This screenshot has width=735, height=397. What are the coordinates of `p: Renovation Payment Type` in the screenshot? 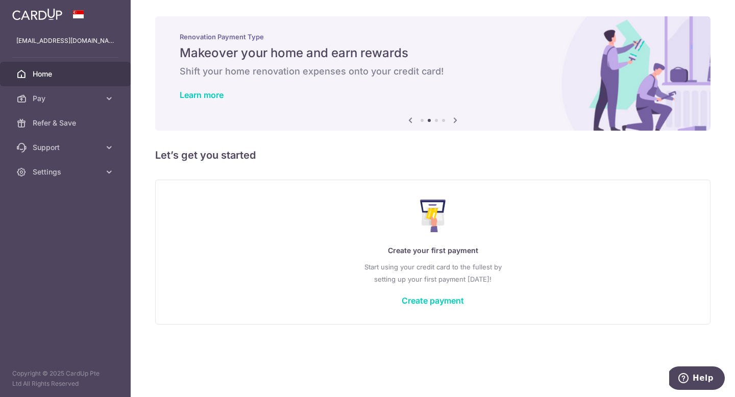 It's located at (433, 37).